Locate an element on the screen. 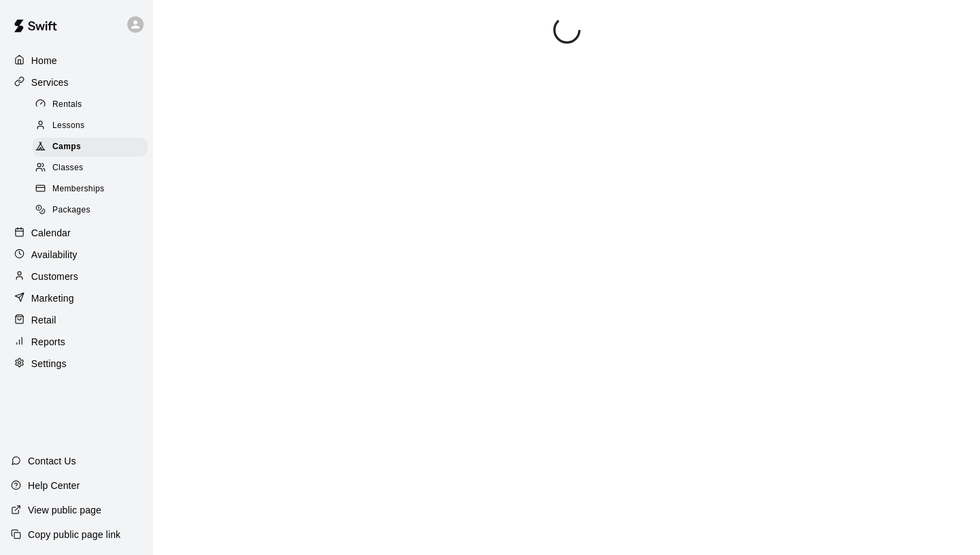 The width and height of the screenshot is (980, 555). a: Home is located at coordinates (77, 61).